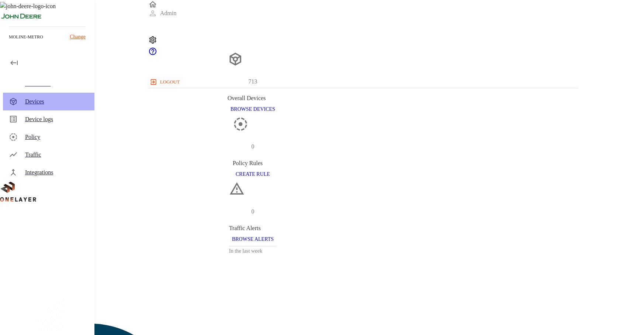 The height and width of the screenshot is (335, 632). Describe the element at coordinates (253, 108) in the screenshot. I see `a: BROWSE DEVICES` at that location.